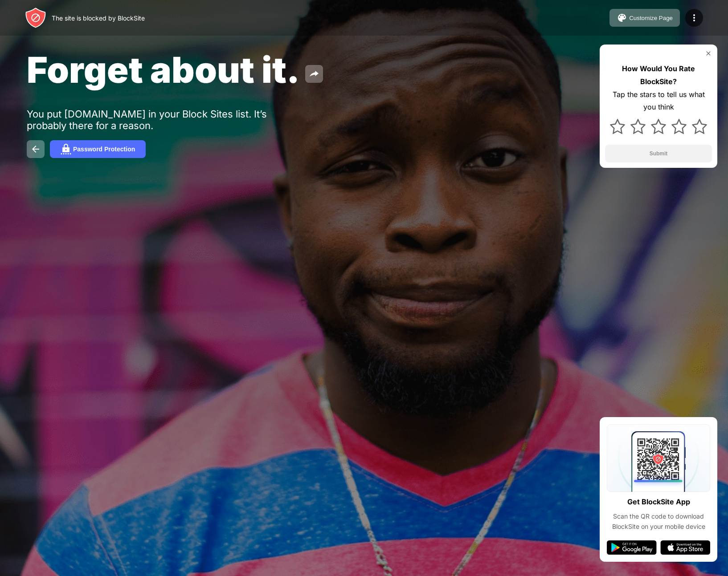 The image size is (728, 576). What do you see at coordinates (98, 149) in the screenshot?
I see `button: Password Protection` at bounding box center [98, 149].